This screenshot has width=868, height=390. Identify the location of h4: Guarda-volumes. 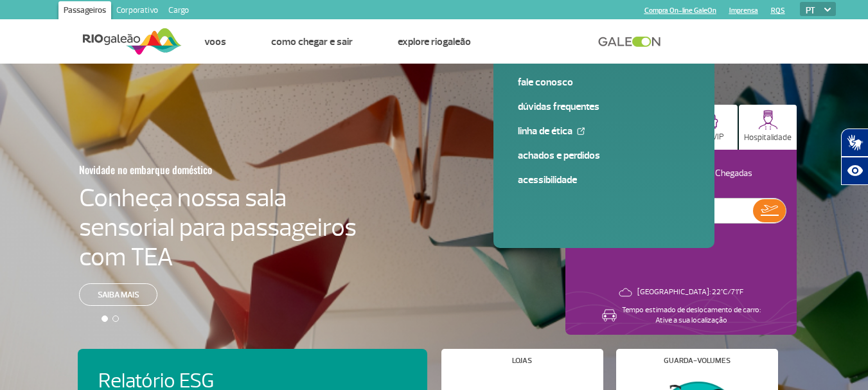
(697, 360).